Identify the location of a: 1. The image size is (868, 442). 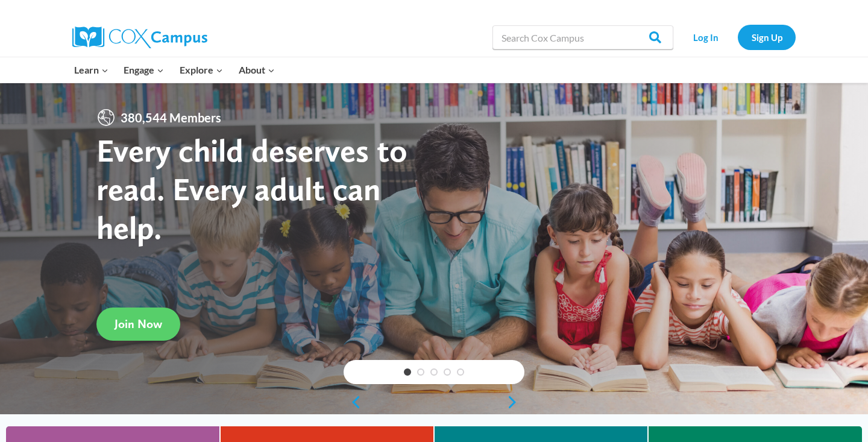
(408, 372).